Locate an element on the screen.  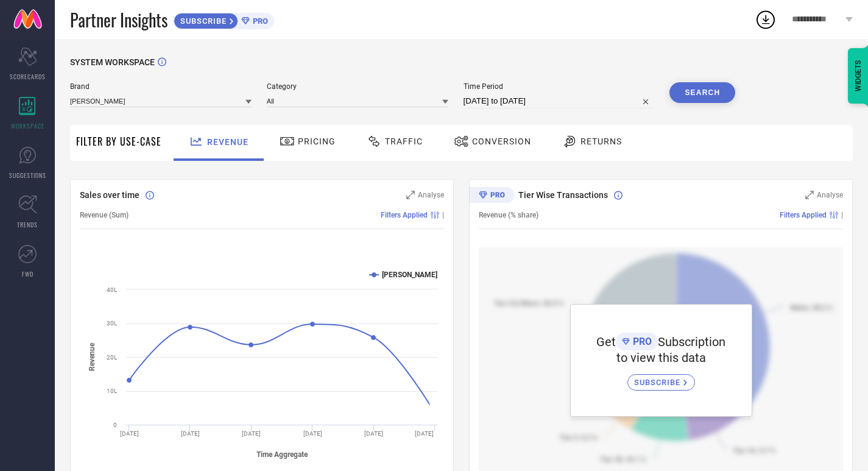
span: Revenue is located at coordinates (228, 142).